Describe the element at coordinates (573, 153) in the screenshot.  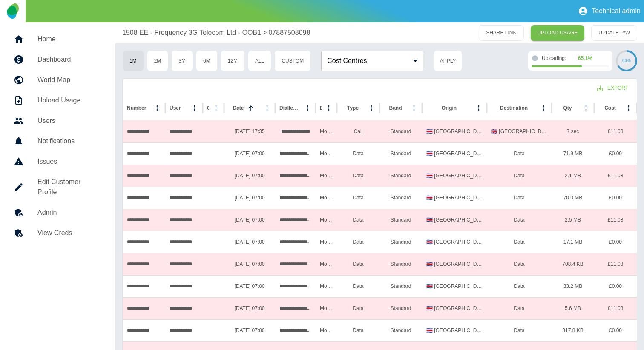
I see `div: 71.9 MB` at that location.